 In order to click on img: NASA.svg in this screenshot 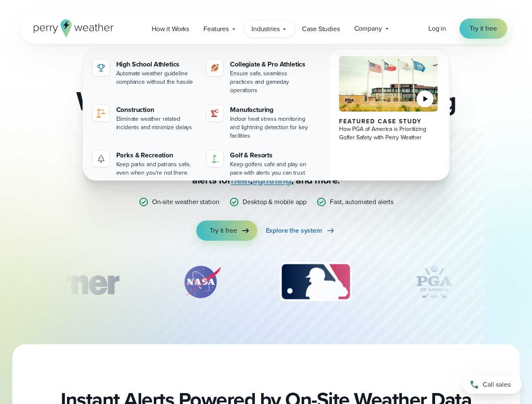, I will do `click(202, 282)`.